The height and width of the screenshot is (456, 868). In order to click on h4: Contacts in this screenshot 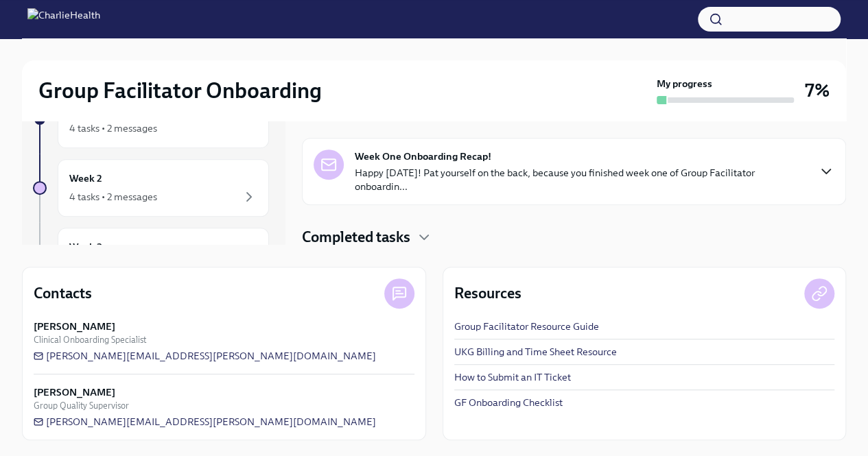, I will do `click(62, 294)`.